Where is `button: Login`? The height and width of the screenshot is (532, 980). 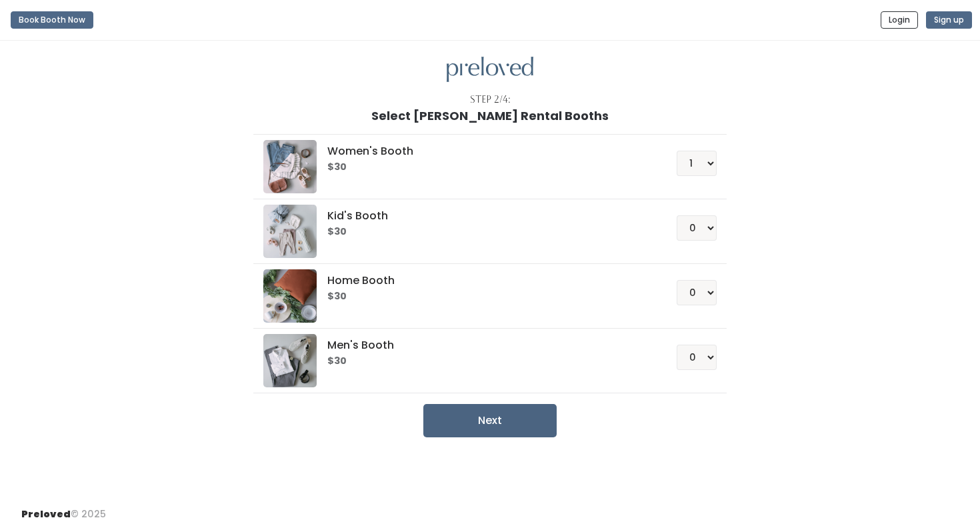 button: Login is located at coordinates (899, 20).